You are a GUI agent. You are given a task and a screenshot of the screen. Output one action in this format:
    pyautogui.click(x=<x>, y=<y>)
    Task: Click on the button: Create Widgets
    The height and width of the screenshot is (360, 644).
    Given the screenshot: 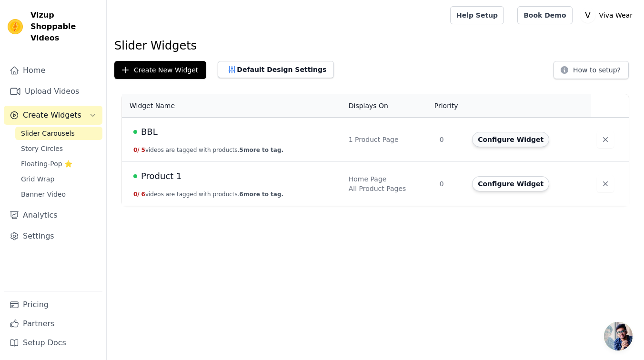 What is the action you would take?
    pyautogui.click(x=53, y=115)
    